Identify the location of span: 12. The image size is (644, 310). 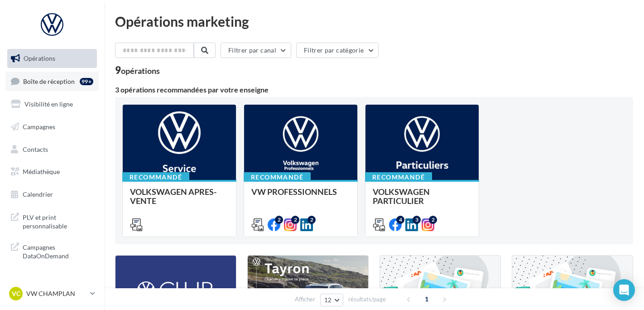
(328, 300).